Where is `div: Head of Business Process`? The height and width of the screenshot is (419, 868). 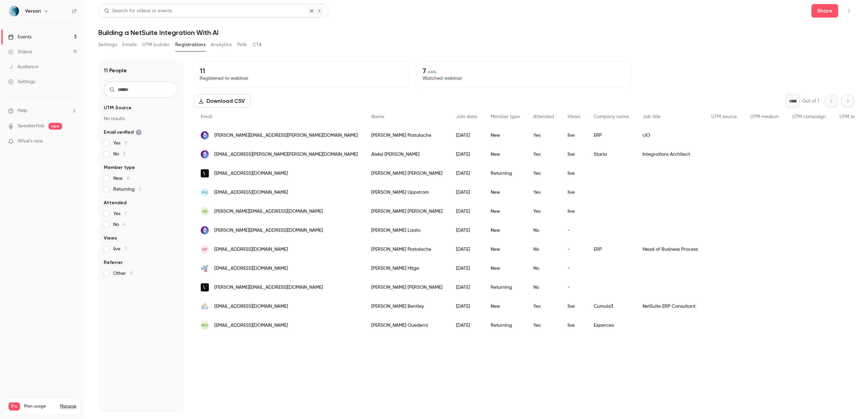
div: Head of Business Process is located at coordinates (670, 250).